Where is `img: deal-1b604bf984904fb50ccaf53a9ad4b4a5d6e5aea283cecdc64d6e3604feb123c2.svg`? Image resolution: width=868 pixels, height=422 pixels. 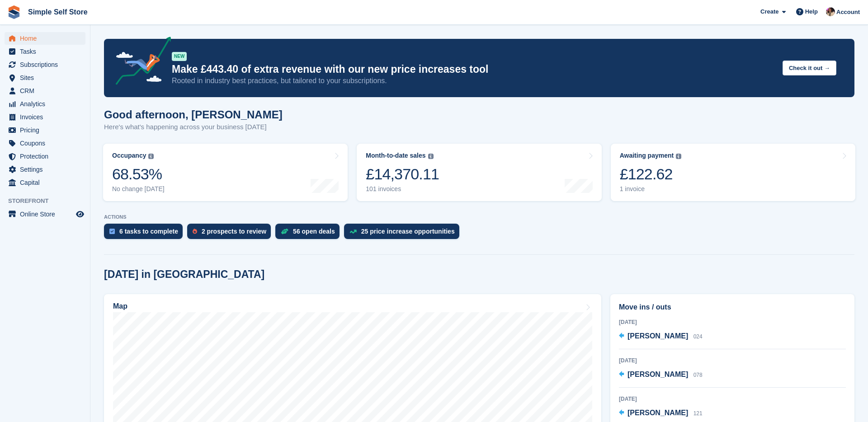
img: deal-1b604bf984904fb50ccaf53a9ad4b4a5d6e5aea283cecdc64d6e3604feb123c2.svg is located at coordinates (284, 232).